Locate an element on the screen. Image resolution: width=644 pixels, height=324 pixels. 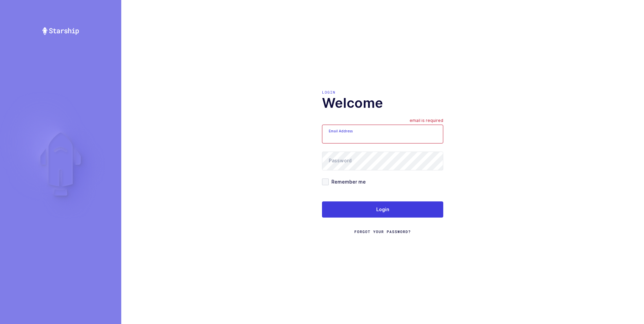
span: Forgot Your Password? is located at coordinates (383, 232).